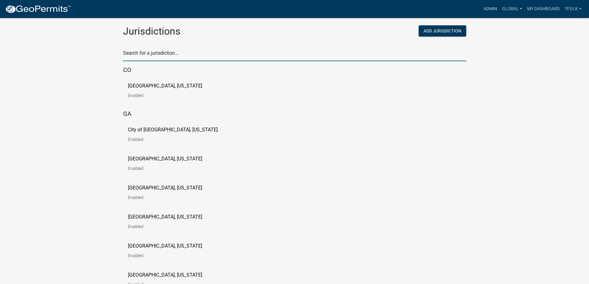 The height and width of the screenshot is (284, 589). What do you see at coordinates (206, 31) in the screenshot?
I see `h2: Jurisdictions` at bounding box center [206, 31].